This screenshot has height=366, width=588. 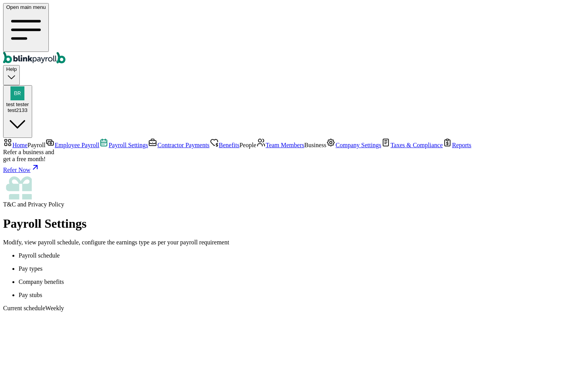 I want to click on nav: Sidebar, so click(x=294, y=173).